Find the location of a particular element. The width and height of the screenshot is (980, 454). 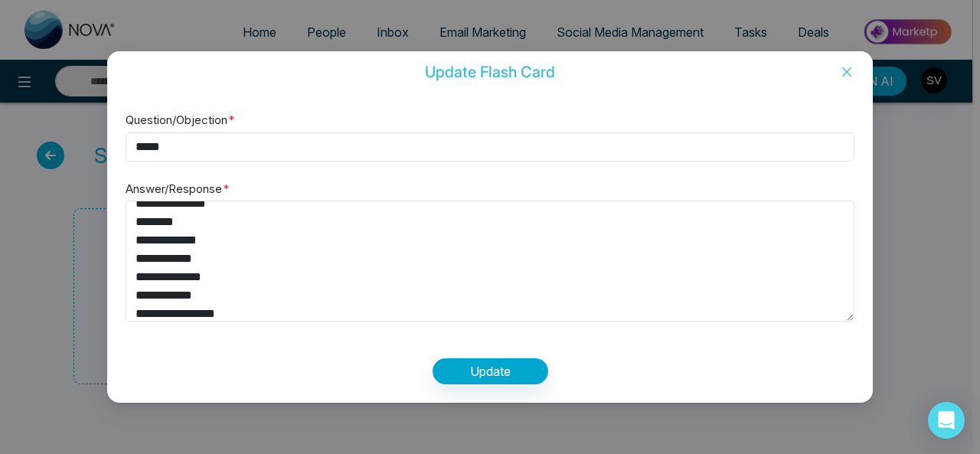

button: Update is located at coordinates (490, 372).